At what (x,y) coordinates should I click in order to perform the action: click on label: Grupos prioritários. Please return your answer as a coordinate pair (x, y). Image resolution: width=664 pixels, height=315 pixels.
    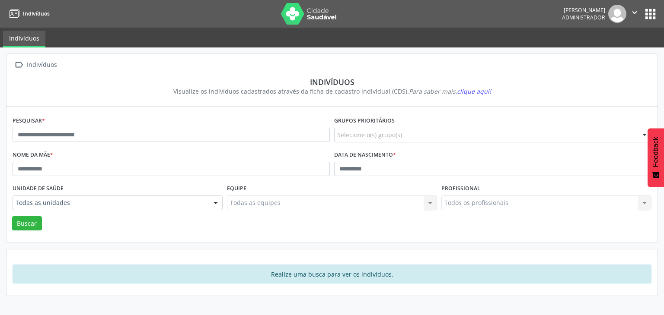
    Looking at the image, I should click on (364, 121).